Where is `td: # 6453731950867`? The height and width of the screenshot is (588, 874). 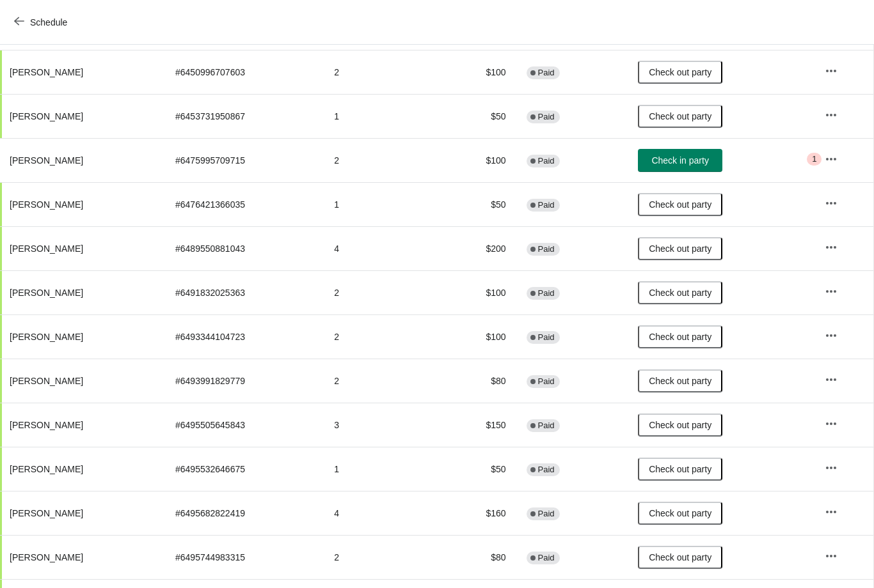
td: # 6453731950867 is located at coordinates (244, 116).